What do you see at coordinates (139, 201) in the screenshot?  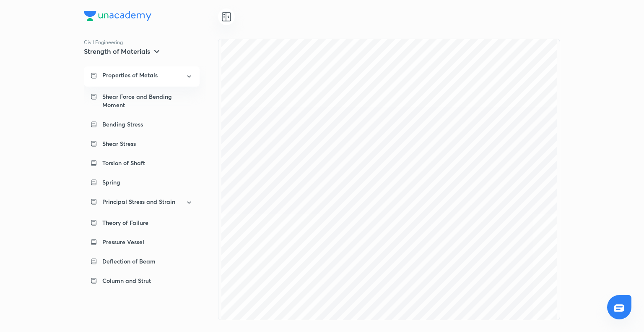 I see `p: Principal Stress and Strain` at bounding box center [139, 201].